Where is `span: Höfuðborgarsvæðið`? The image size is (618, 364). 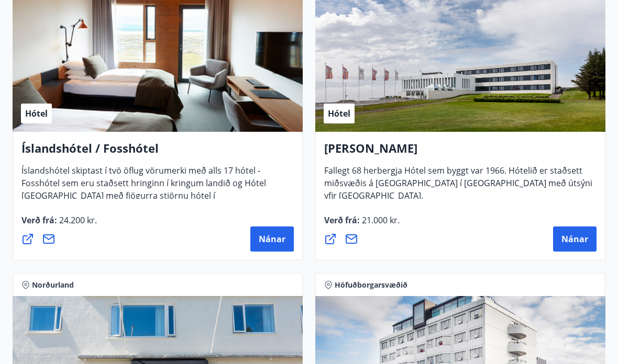
span: Höfuðborgarsvæðið is located at coordinates (370, 285).